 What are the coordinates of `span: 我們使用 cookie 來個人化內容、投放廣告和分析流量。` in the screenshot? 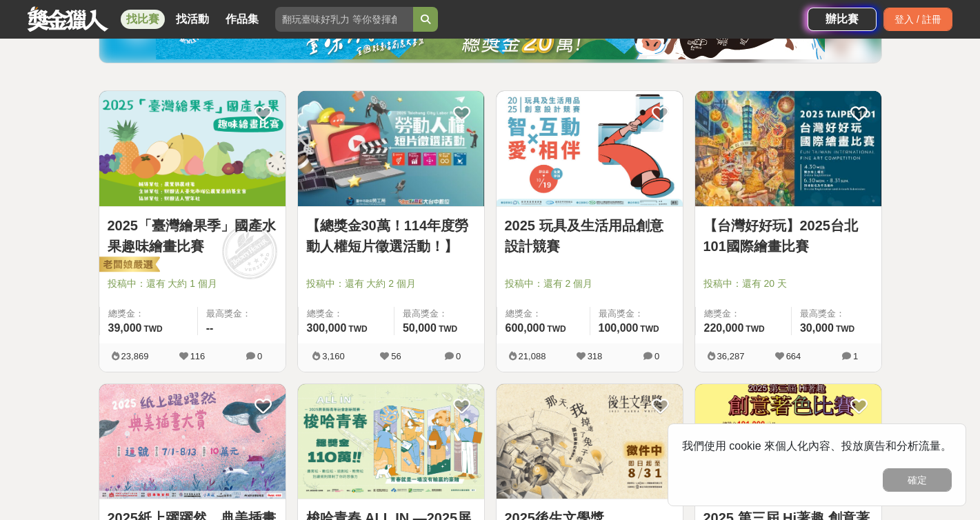 It's located at (817, 446).